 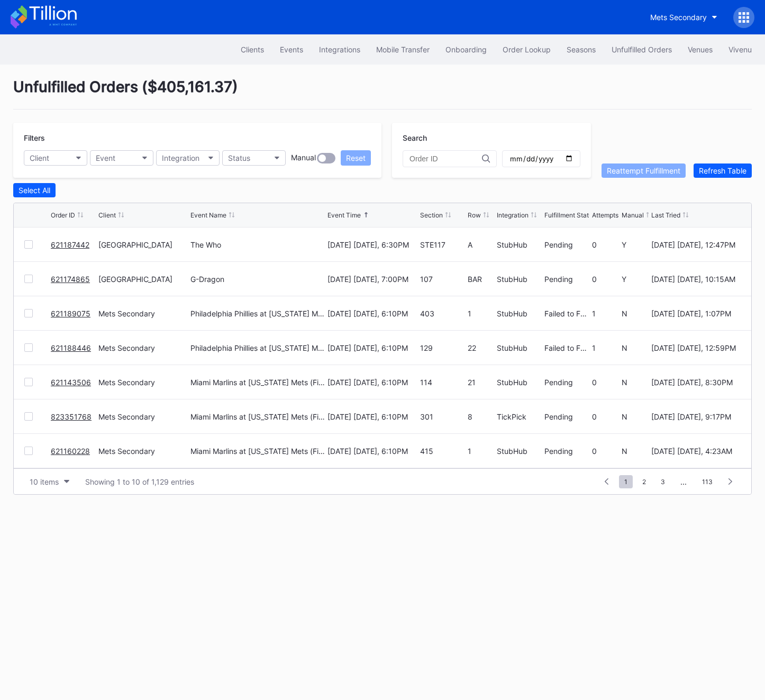 What do you see at coordinates (519, 417) in the screenshot?
I see `div: TickPick` at bounding box center [519, 417].